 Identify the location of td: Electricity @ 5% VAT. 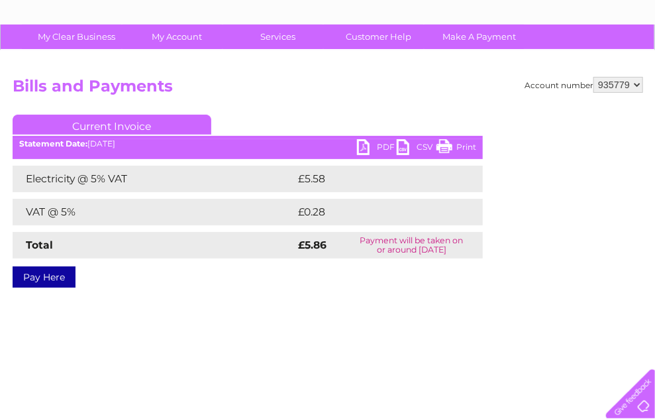
(154, 179).